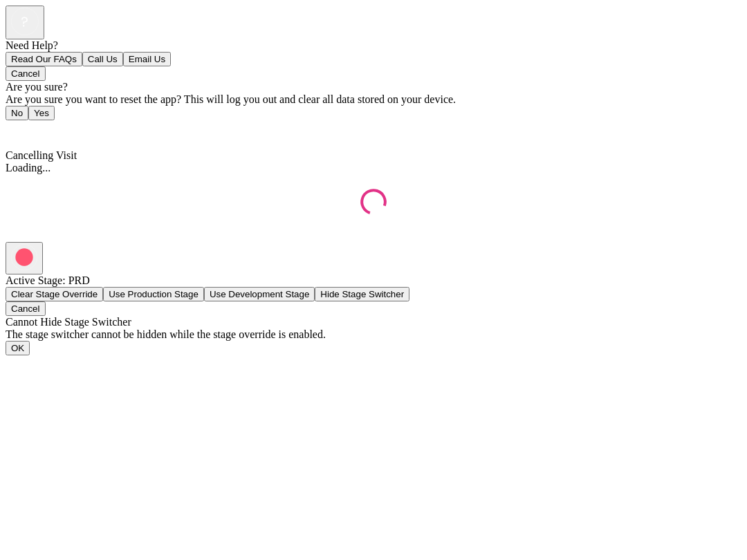  What do you see at coordinates (25, 130) in the screenshot?
I see `span: Back` at bounding box center [25, 130].